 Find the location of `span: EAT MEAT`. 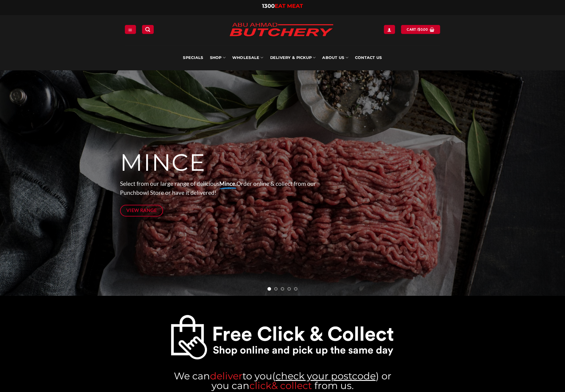

span: EAT MEAT is located at coordinates (289, 6).